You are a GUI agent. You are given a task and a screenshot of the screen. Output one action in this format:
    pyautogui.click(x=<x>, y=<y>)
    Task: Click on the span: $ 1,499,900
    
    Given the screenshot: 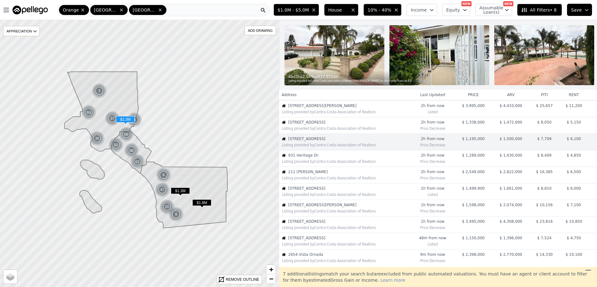 What is the action you would take?
    pyautogui.click(x=473, y=189)
    